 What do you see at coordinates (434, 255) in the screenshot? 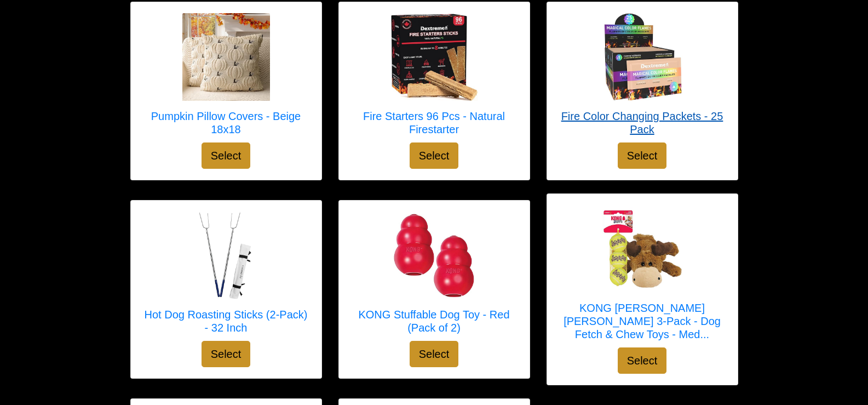
I see `img: KONG Stuffable Dog Toy - Red (Pack of 2)` at bounding box center [434, 255].